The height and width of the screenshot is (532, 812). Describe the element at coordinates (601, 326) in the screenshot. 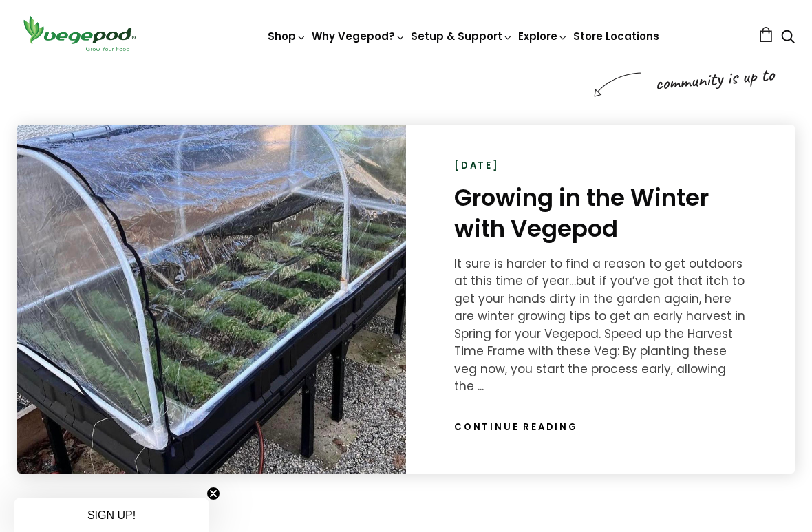

I see `div: It sure is harder to find a reason to get outdoors at this time of year…but if you’ve got that it...` at that location.